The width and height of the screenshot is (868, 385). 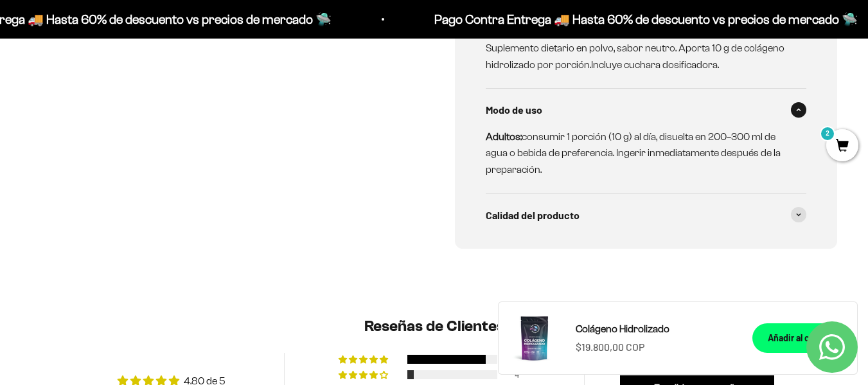 I want to click on div: Añadir al carrito, so click(x=799, y=338).